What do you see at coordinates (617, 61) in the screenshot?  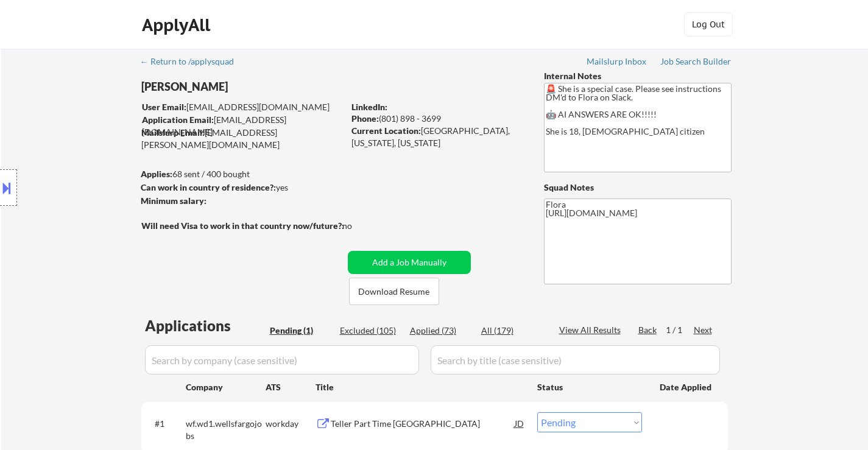 I see `div: Mailslurp Inbox` at bounding box center [617, 61].